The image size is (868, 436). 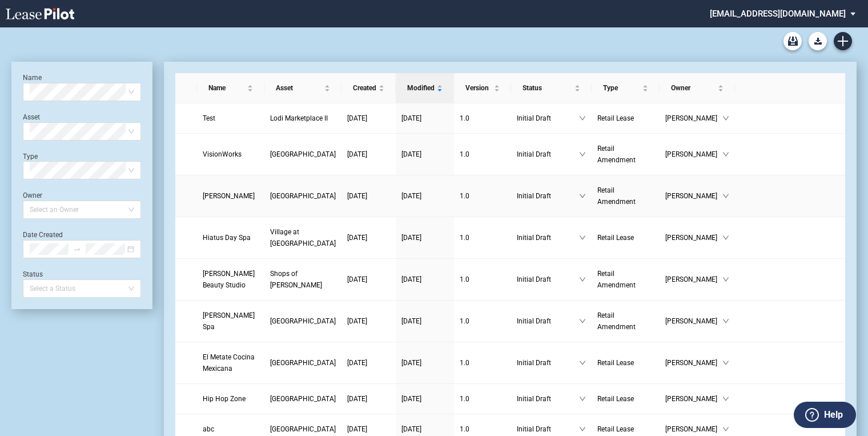 What do you see at coordinates (626, 88) in the screenshot?
I see `th: Type` at bounding box center [626, 88].